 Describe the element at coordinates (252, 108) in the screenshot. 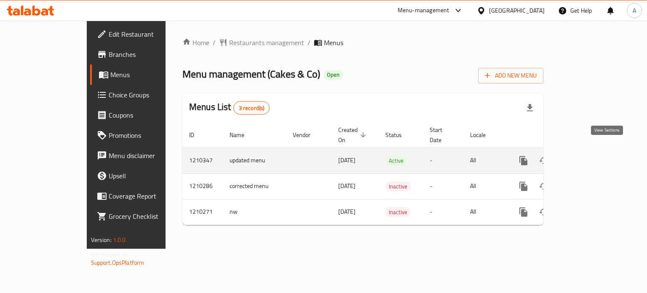

I see `div: Total records count` at that location.